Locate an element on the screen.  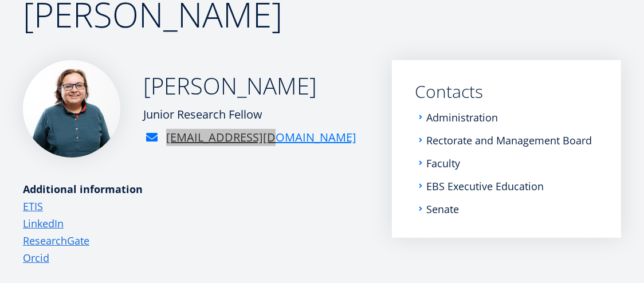
a: ETIS is located at coordinates (32, 207).